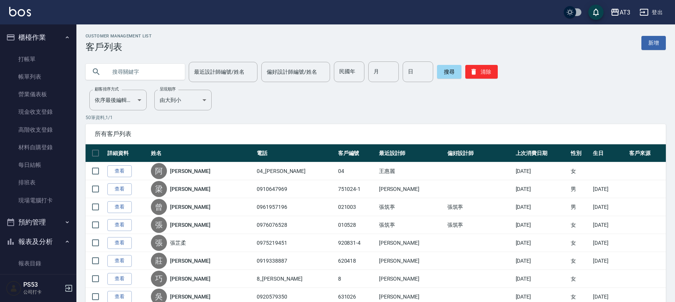  I want to click on a: 張芷柔, so click(178, 243).